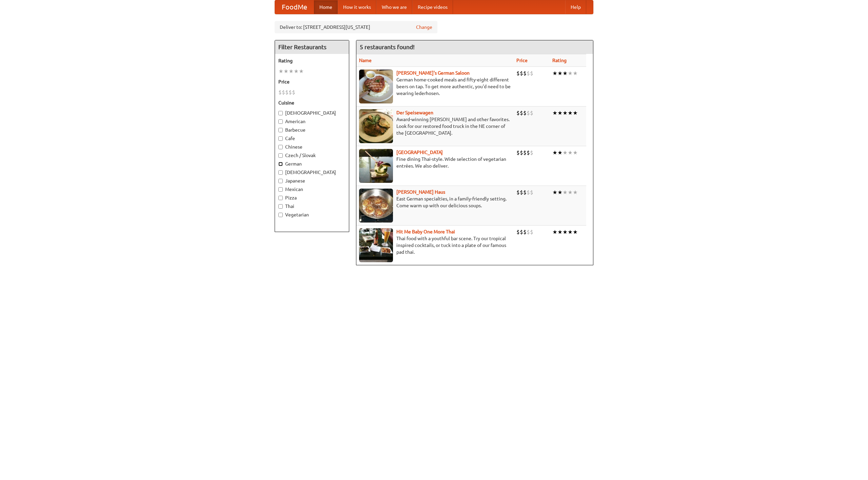  Describe the element at coordinates (376, 126) in the screenshot. I see `img: speisewagen.jpg` at that location.